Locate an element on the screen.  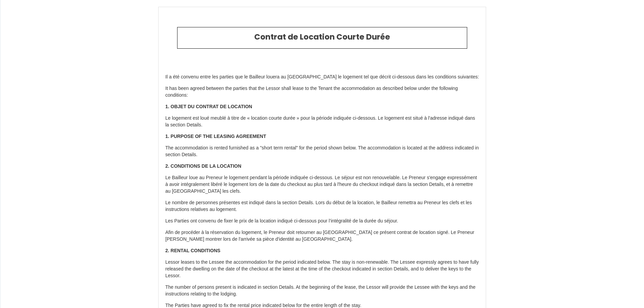
p: It has been agreed between the parties that the Lessor shall lease to the Tenant the accommodatio... is located at coordinates (322, 92).